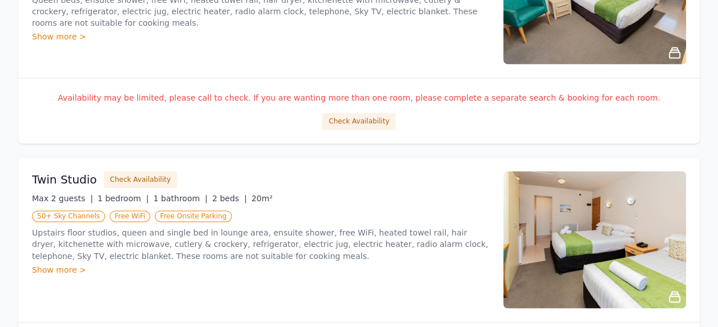 This screenshot has width=718, height=327. Describe the element at coordinates (180, 198) in the screenshot. I see `span: 1 bathroom |` at that location.